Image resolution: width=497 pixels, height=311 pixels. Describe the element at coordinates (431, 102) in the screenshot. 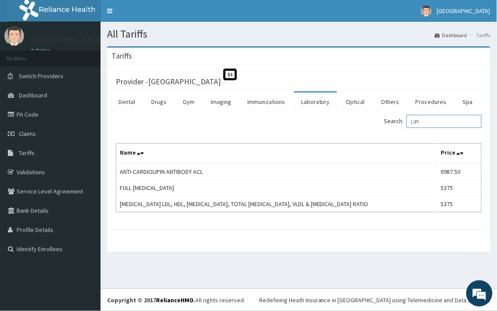

I see `a: Procedures` at that location.